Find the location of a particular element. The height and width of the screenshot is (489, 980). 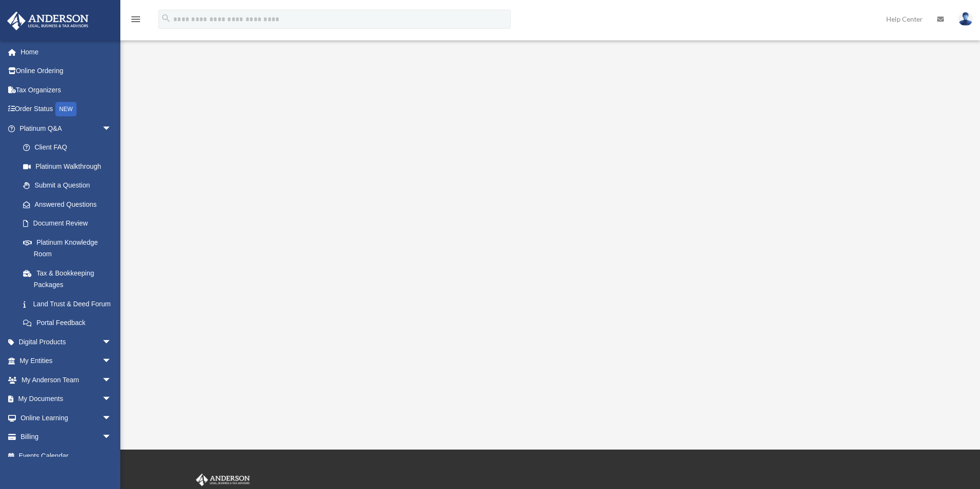

a: Online Ordering is located at coordinates (67, 71).